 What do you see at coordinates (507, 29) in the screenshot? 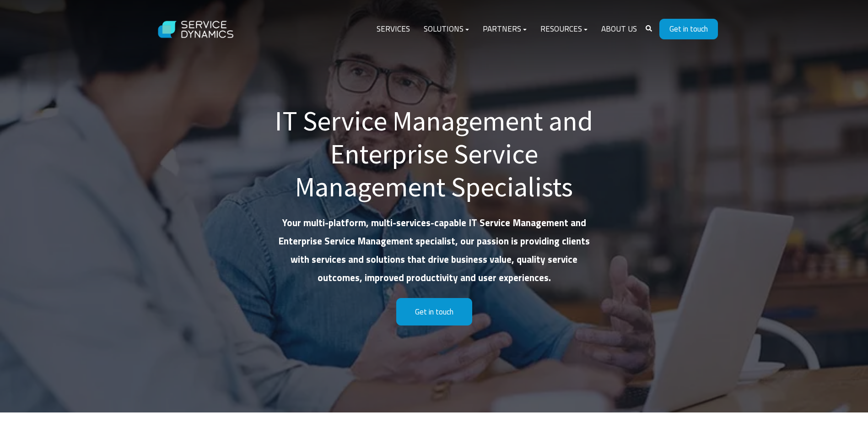
I see `div: Navigation Menu` at bounding box center [507, 29].